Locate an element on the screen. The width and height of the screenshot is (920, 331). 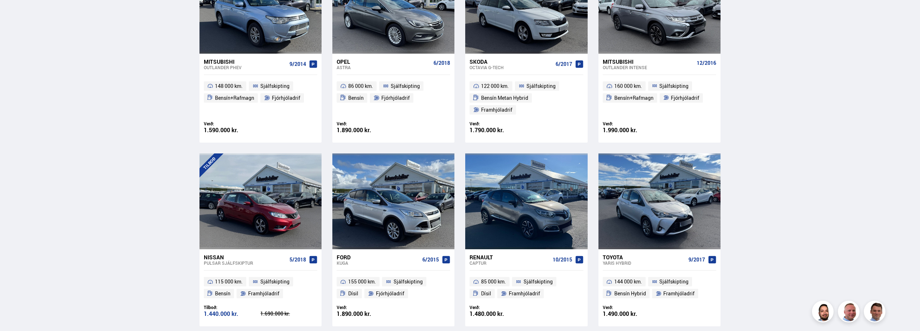
span: 9/2017 is located at coordinates (697, 260).